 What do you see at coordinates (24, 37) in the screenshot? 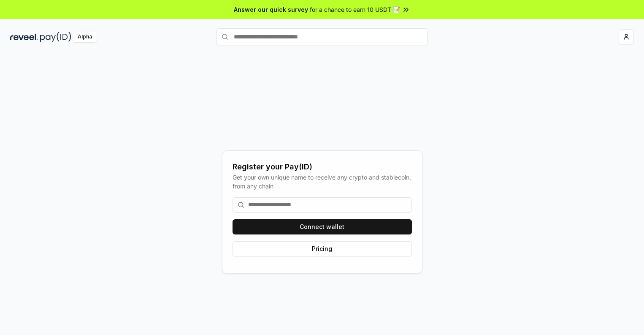
I see `img: reveel_dark` at bounding box center [24, 37].